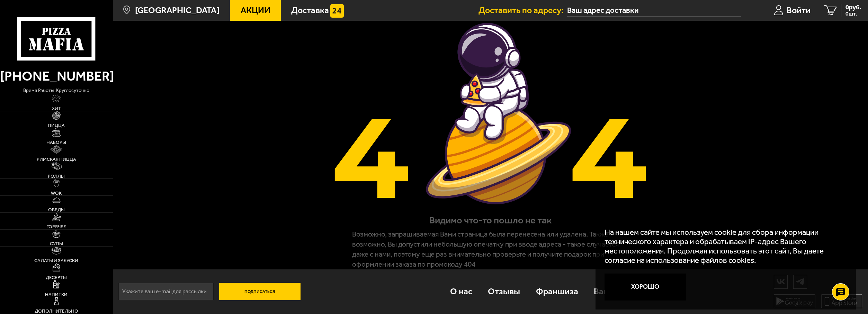 The width and height of the screenshot is (868, 314). What do you see at coordinates (556, 292) in the screenshot?
I see `a: Франшиза` at bounding box center [556, 292].